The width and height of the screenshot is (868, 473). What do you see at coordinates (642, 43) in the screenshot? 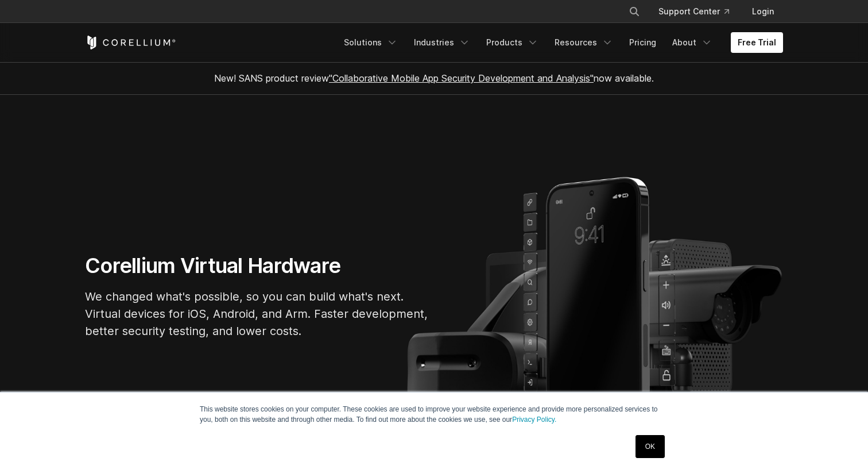
I see `a: Pricing` at bounding box center [642, 43].